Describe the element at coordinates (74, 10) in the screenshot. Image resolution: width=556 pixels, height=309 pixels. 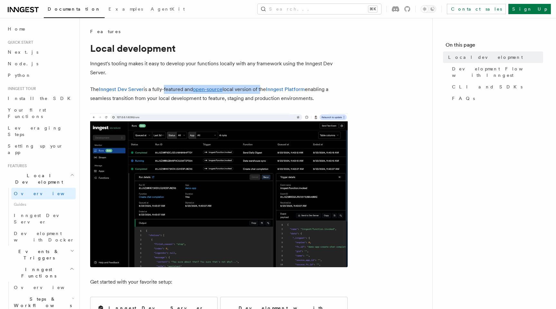
I see `a: Documentation` at that location.